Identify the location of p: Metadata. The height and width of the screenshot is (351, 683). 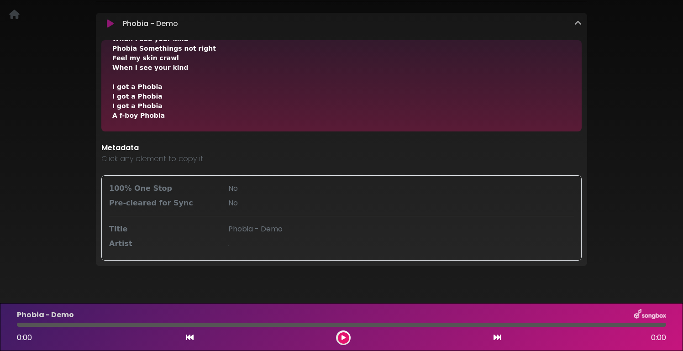
(341, 148).